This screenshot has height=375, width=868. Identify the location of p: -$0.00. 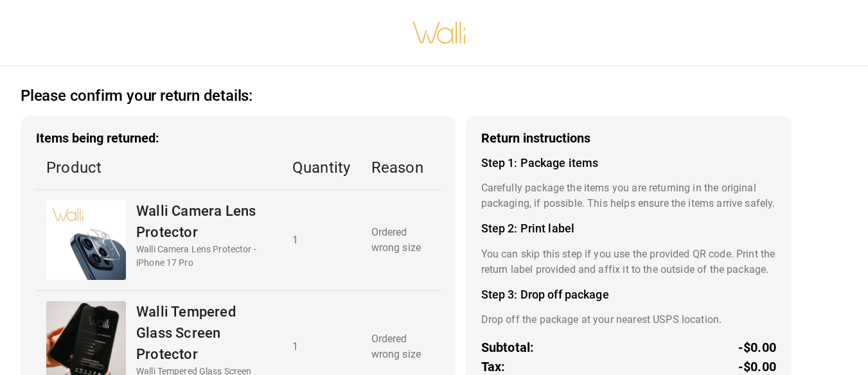
(757, 348).